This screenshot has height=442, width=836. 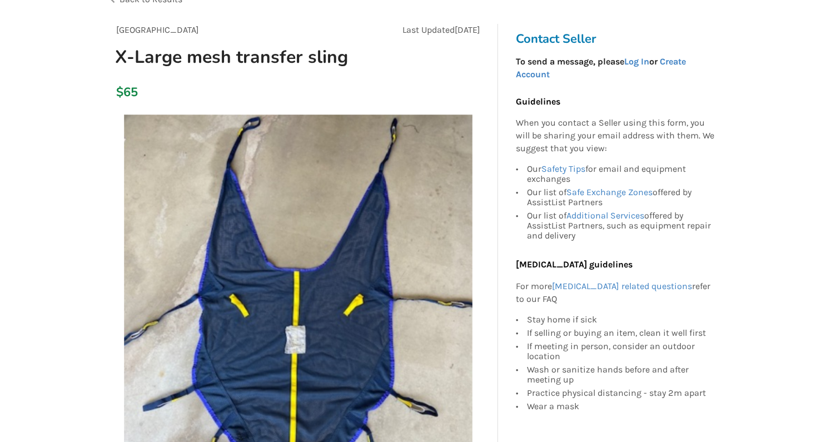 What do you see at coordinates (621, 333) in the screenshot?
I see `div: If selling or buying an item, clean it well first` at bounding box center [621, 333].